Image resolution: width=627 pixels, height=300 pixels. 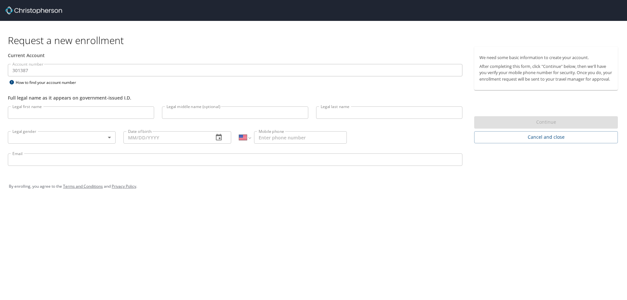 What do you see at coordinates (235, 55) in the screenshot?
I see `div: Current Account` at bounding box center [235, 55].